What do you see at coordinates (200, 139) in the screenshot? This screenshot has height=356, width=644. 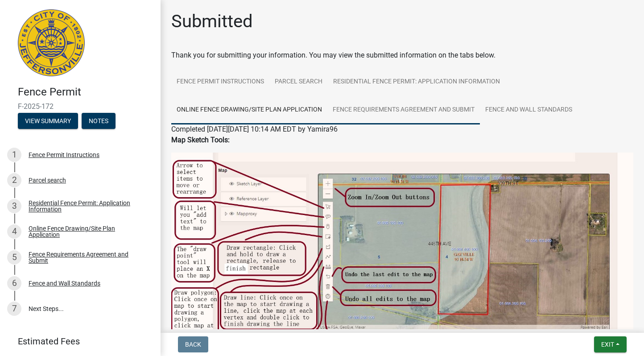 I see `strong: Map Sketch Tools:` at bounding box center [200, 139].